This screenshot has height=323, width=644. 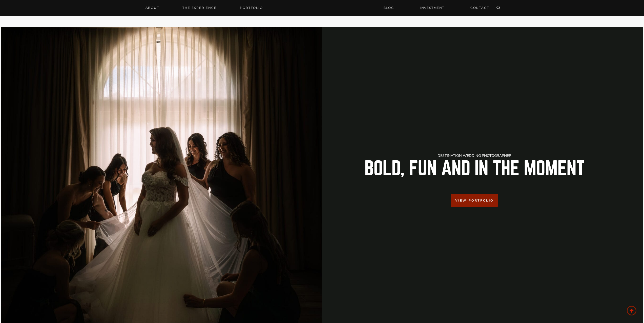 I want to click on a: Portfolio, so click(x=251, y=8).